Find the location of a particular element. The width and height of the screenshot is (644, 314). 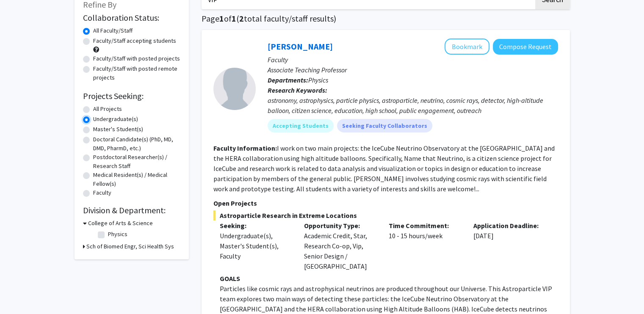

label: Physics is located at coordinates (117, 234).